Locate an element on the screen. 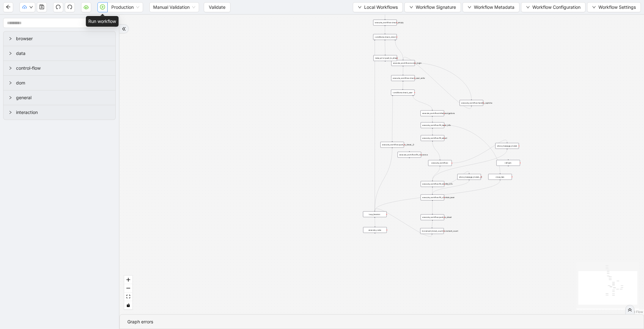 This screenshot has width=644, height=329. div: execute_code:plus-circle is located at coordinates (375, 230).